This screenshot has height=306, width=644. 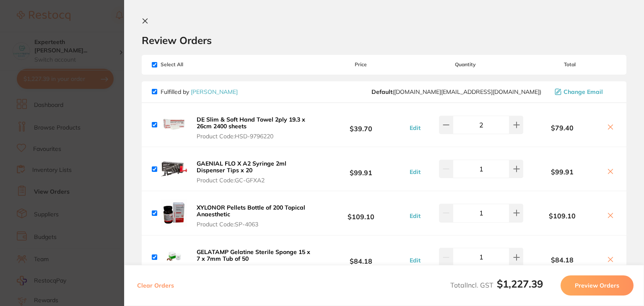 I want to click on button: Clear Orders, so click(x=155, y=285).